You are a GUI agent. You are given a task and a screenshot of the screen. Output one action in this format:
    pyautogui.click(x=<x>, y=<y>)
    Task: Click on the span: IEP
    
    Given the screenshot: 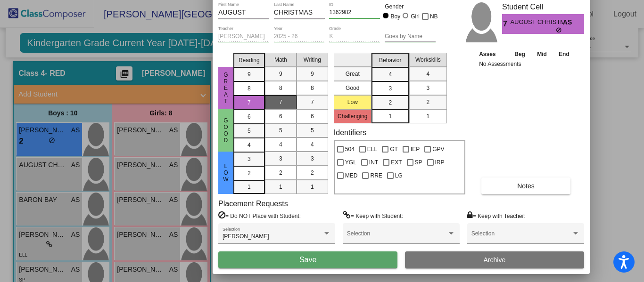 What is the action you would take?
    pyautogui.click(x=415, y=149)
    